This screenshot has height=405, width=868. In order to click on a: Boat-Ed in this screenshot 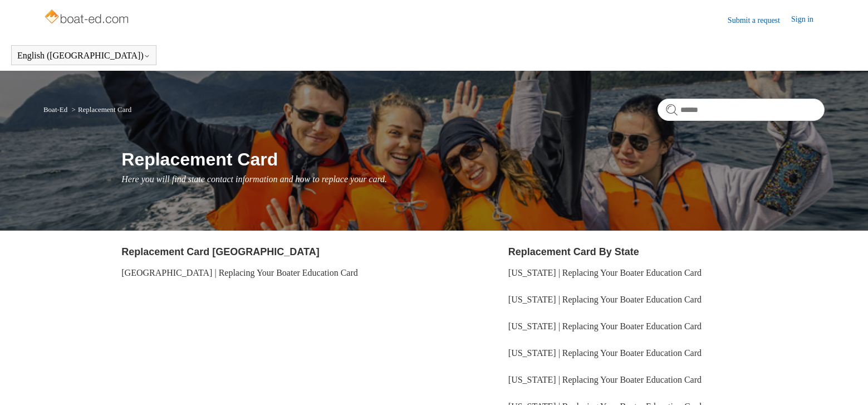, I will do `click(55, 109)`.